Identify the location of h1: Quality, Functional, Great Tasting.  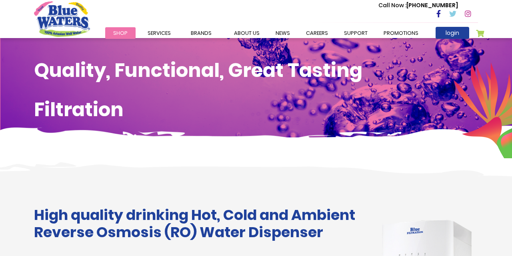
(256, 70).